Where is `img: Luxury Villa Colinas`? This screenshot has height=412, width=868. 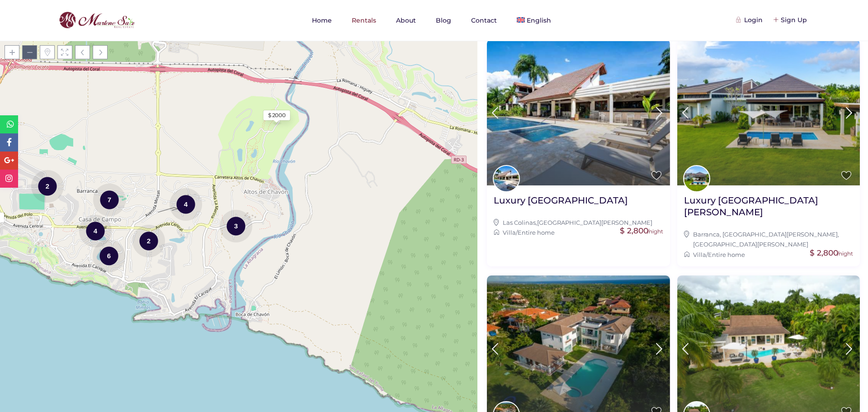
img: Luxury Villa Colinas is located at coordinates (578, 112).